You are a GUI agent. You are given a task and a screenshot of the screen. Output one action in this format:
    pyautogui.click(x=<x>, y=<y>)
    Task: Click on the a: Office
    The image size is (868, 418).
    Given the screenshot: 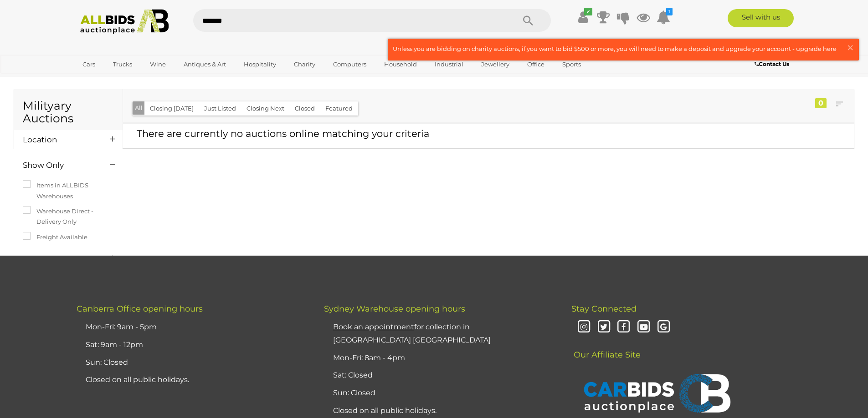 What is the action you would take?
    pyautogui.click(x=536, y=64)
    